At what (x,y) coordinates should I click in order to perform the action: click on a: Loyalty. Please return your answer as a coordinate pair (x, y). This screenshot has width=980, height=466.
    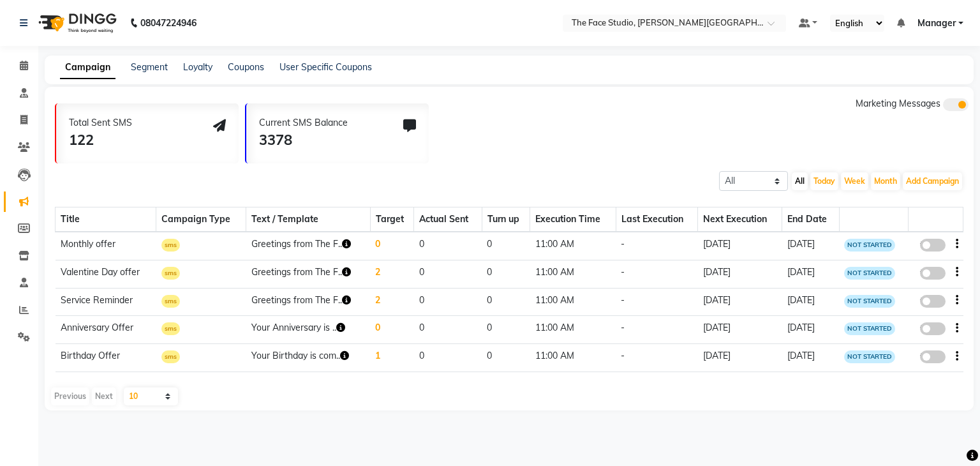
    Looking at the image, I should click on (198, 67).